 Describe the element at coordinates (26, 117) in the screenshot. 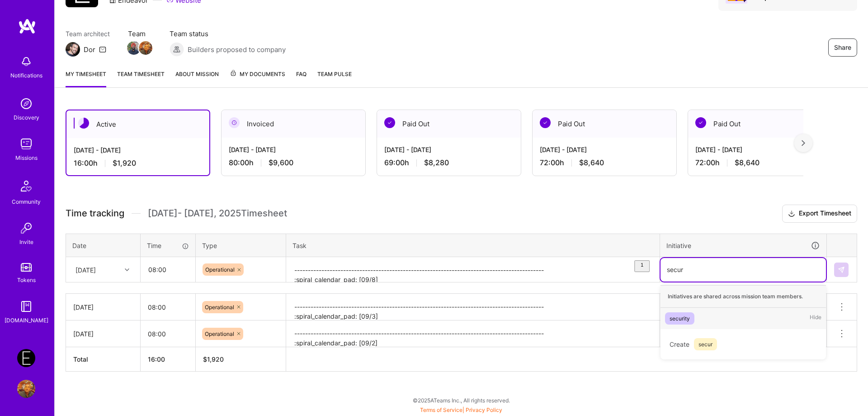

I see `div: Discovery` at that location.